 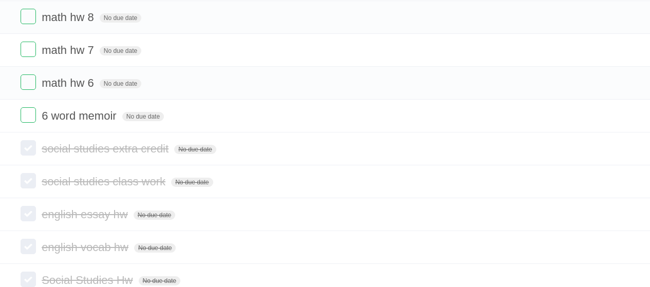 What do you see at coordinates (105, 181) in the screenshot?
I see `span: social studies class work` at bounding box center [105, 181].